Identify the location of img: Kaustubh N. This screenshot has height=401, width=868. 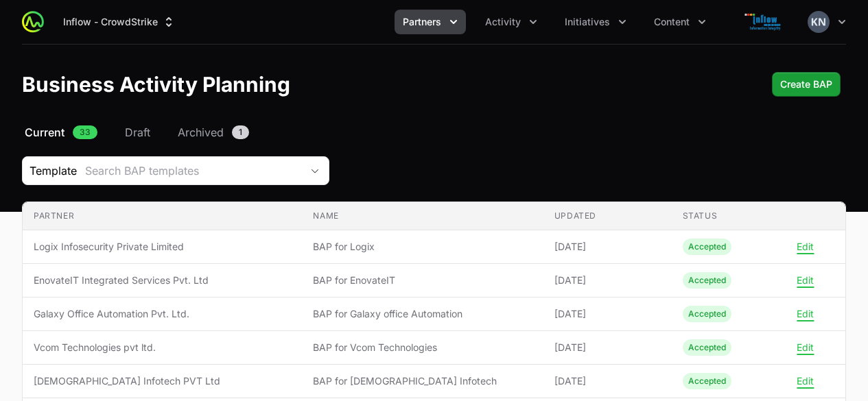
(819, 22).